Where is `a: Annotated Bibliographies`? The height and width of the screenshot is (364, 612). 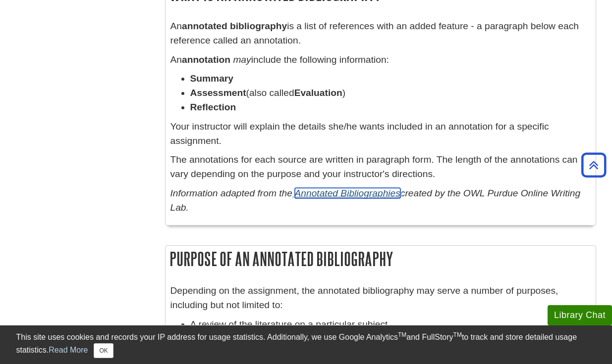
a: Annotated Bibliographies is located at coordinates (348, 193).